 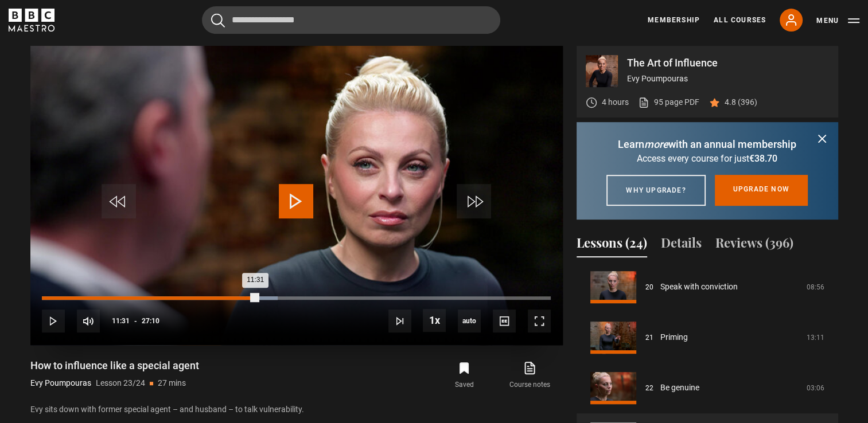 I want to click on input: Search, so click(x=351, y=20).